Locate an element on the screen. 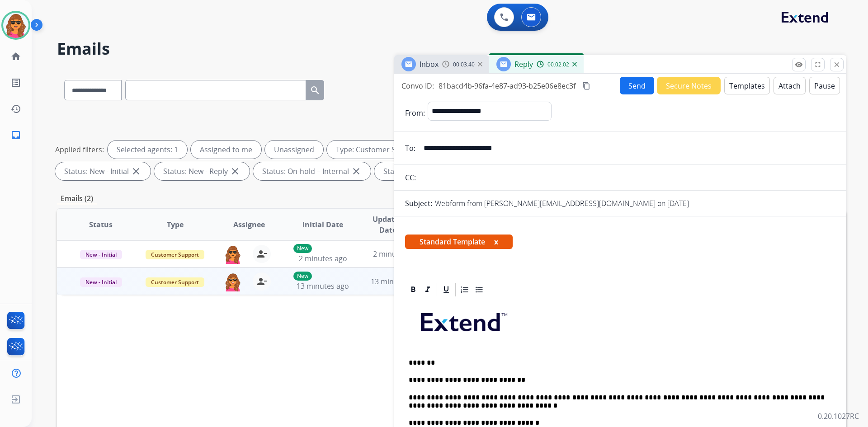  div: Status: On-hold – Internal is located at coordinates (312, 172).